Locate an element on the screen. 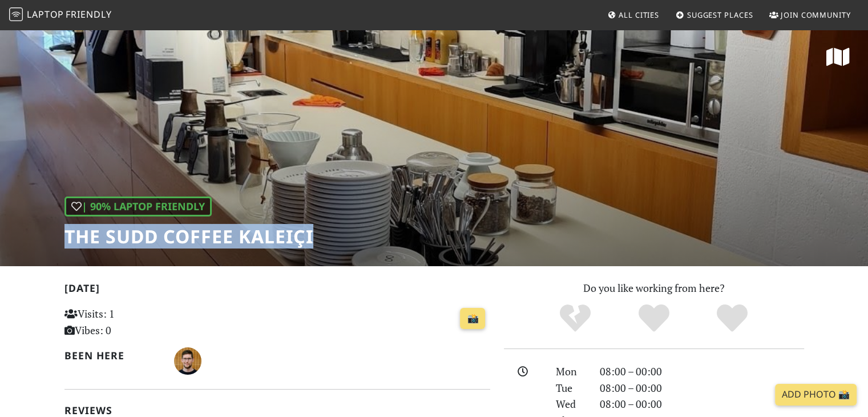  span: Laptop is located at coordinates (45, 14).